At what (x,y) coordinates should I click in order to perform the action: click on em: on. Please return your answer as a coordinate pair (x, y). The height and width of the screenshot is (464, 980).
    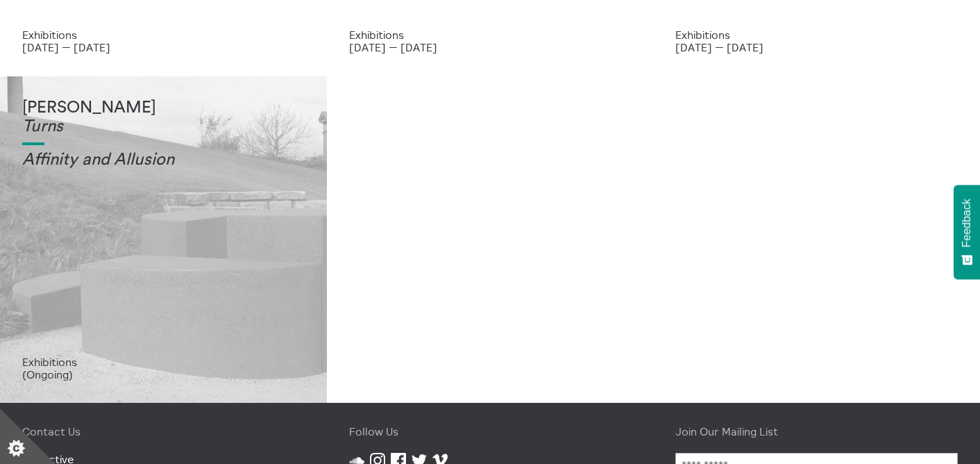
    Looking at the image, I should click on (165, 160).